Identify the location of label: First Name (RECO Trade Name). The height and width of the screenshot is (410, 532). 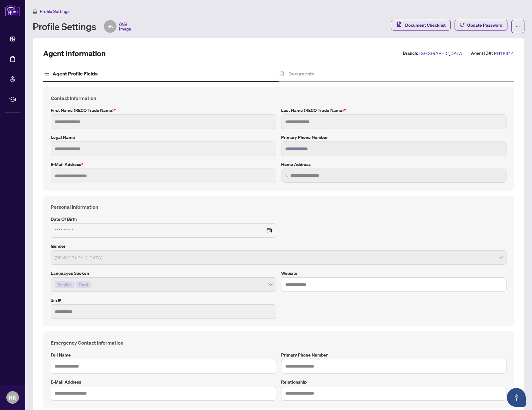
(163, 111).